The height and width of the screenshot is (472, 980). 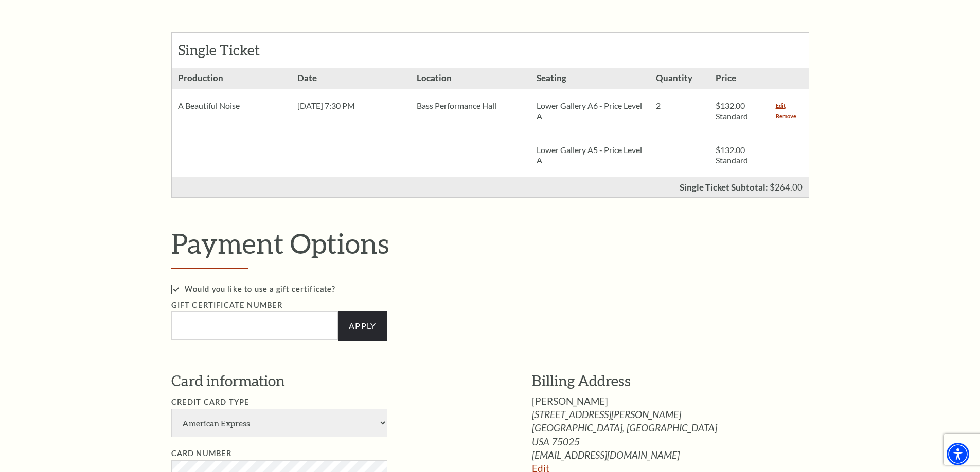 What do you see at coordinates (501, 289) in the screenshot?
I see `label: Would you like to use a gift certificate?` at bounding box center [501, 289].